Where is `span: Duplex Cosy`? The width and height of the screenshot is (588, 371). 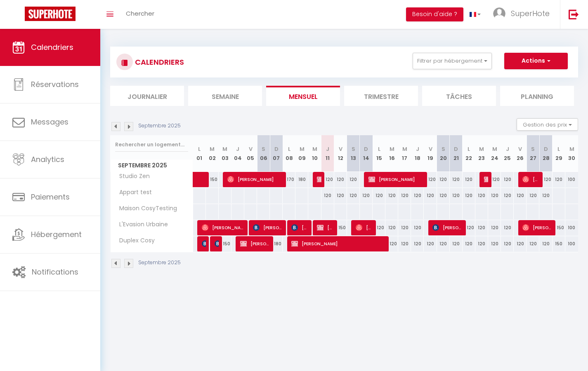
span: Duplex Cosy is located at coordinates (134, 241).